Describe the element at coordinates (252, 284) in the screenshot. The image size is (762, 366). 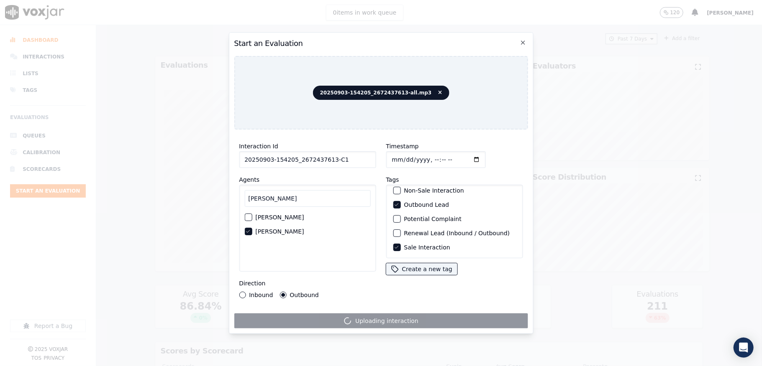
I see `label: Direction` at that location.